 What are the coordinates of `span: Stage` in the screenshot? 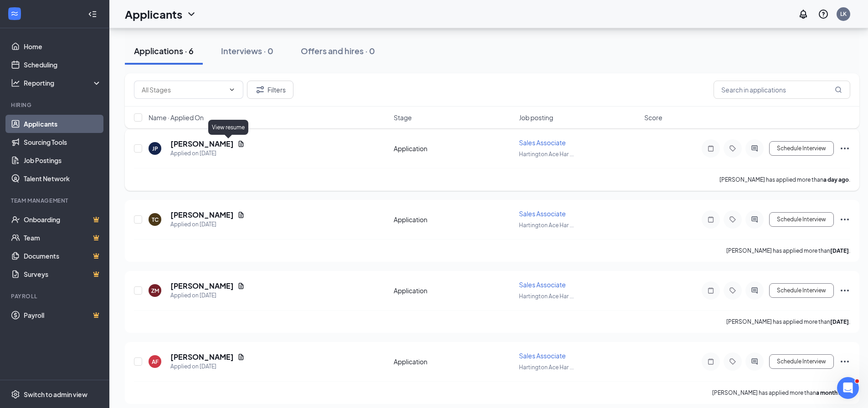 It's located at (403, 118).